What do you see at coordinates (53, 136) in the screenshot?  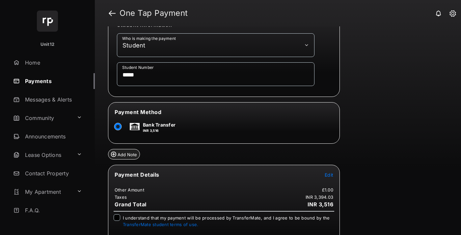 I see `a: Announcements` at bounding box center [53, 136].